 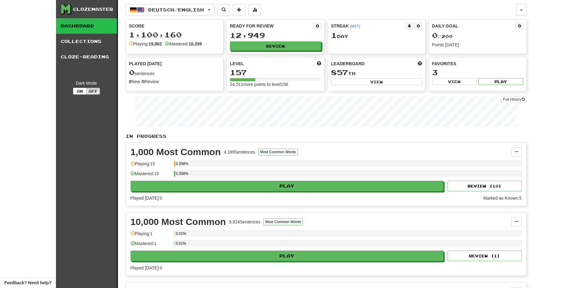 What do you see at coordinates (93, 91) in the screenshot?
I see `button: Off` at bounding box center [93, 91].